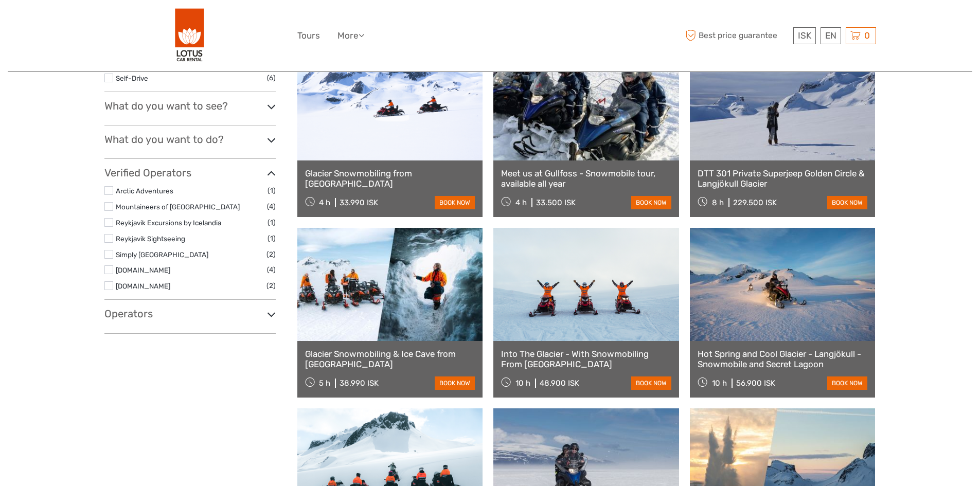 The width and height of the screenshot is (980, 486). What do you see at coordinates (325, 383) in the screenshot?
I see `span: 5 h` at bounding box center [325, 383].